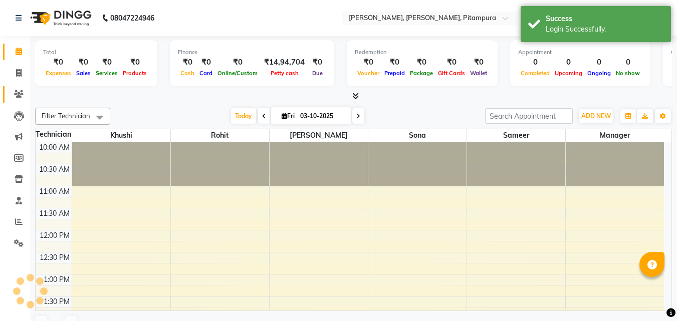 The width and height of the screenshot is (677, 321). What do you see at coordinates (54, 134) in the screenshot?
I see `div: Technician` at bounding box center [54, 134].